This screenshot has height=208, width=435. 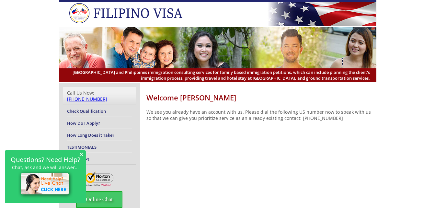 What do you see at coordinates (261, 115) in the screenshot?
I see `p: We see you already have an account with us. Please dial the following US number now to speak with...` at bounding box center [261, 115].